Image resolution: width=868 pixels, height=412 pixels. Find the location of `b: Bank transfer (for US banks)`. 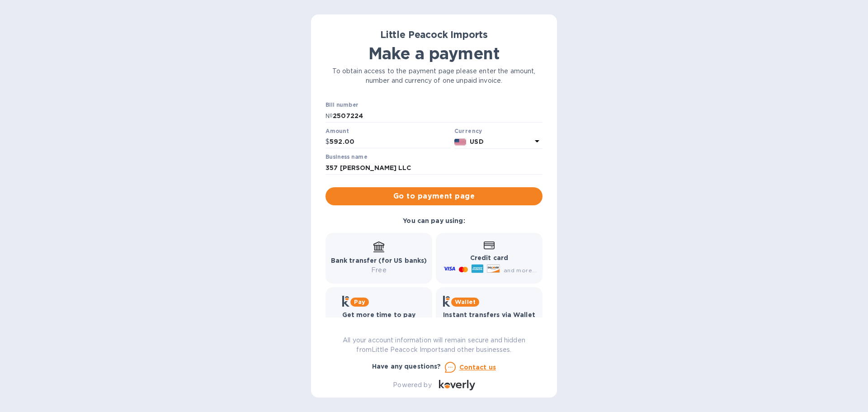

b: Bank transfer (for US banks) is located at coordinates (378, 260).